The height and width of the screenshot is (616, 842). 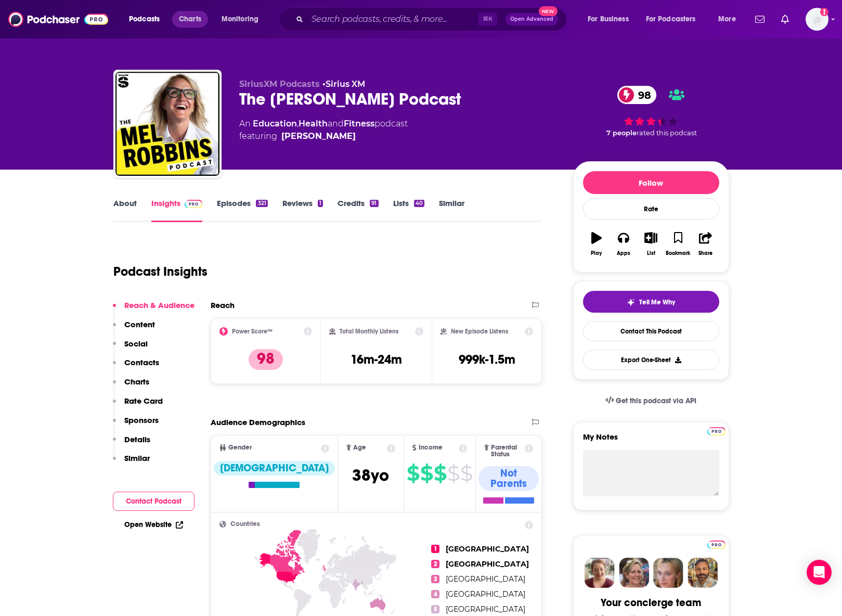 What do you see at coordinates (509, 479) in the screenshot?
I see `div: Not Parents` at bounding box center [509, 479].